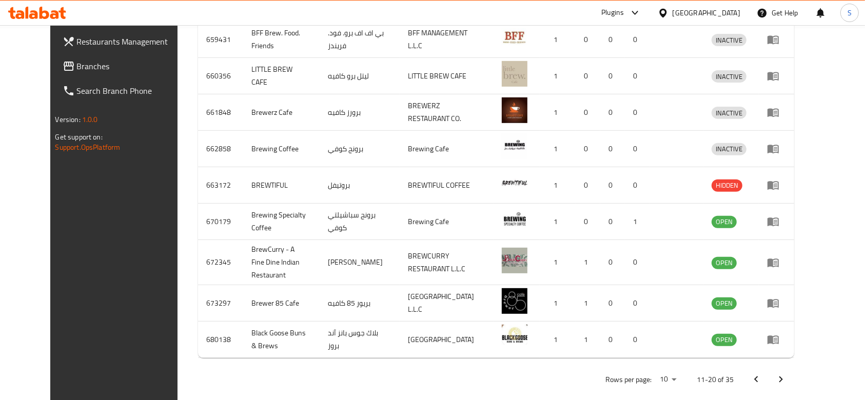 This screenshot has height=400, width=865. I want to click on td: ليتل برو كافيه, so click(360, 76).